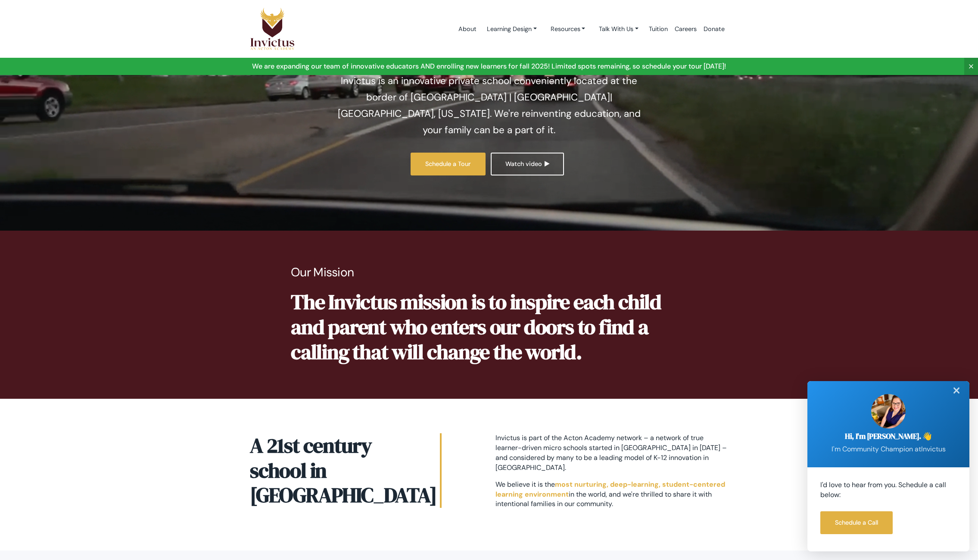 The width and height of the screenshot is (978, 560). What do you see at coordinates (889, 411) in the screenshot?
I see `img: sarah.jpg` at bounding box center [889, 411].